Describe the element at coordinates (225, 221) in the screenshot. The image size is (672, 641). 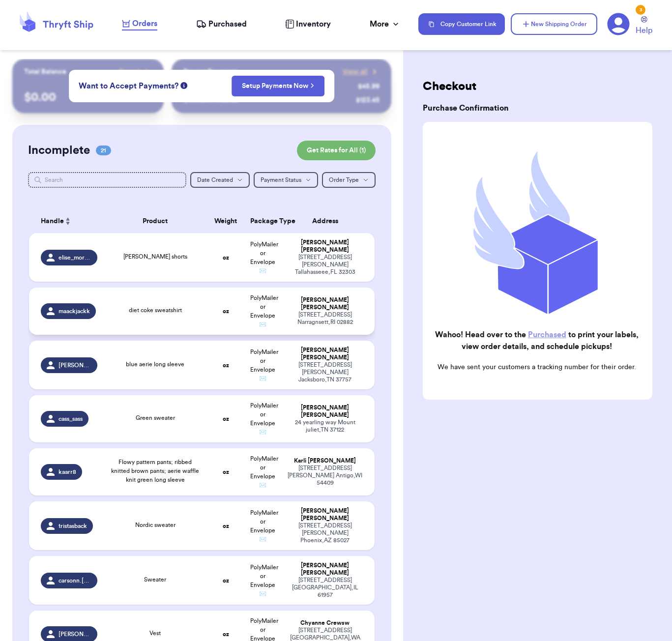
I see `th: Weight` at that location.